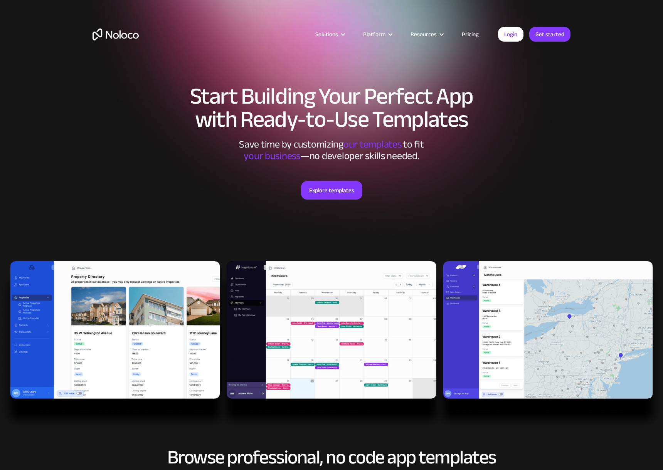 Image resolution: width=663 pixels, height=470 pixels. Describe the element at coordinates (331, 457) in the screenshot. I see `h2: Browse professional, no code app templates` at that location.